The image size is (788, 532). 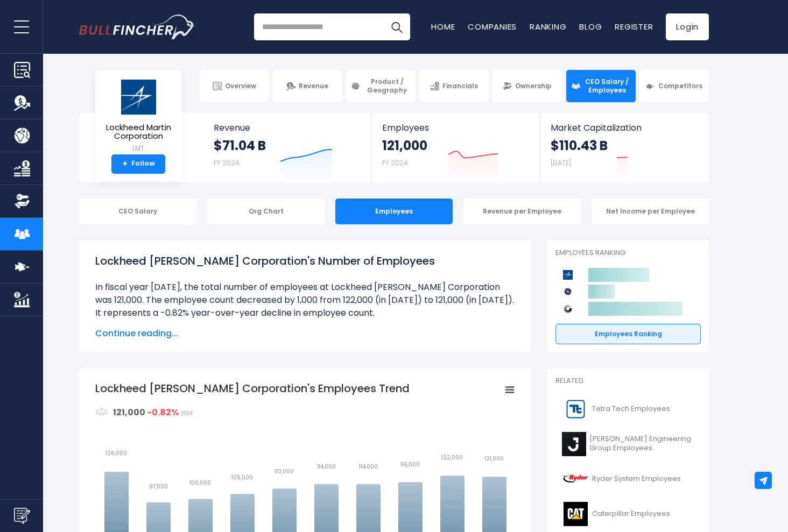 I want to click on text: 110,000, so click(x=284, y=471).